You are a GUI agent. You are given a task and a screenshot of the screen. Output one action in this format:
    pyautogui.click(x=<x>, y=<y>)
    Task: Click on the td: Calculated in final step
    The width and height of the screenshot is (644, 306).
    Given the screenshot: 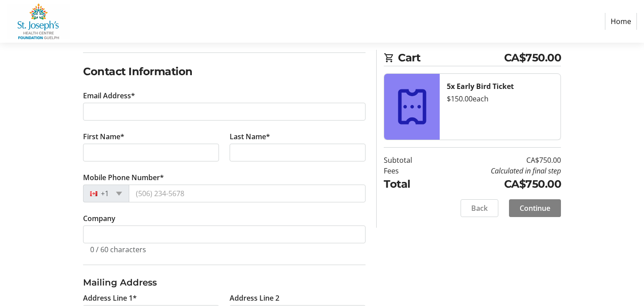 What is the action you would take?
    pyautogui.click(x=498, y=171)
    